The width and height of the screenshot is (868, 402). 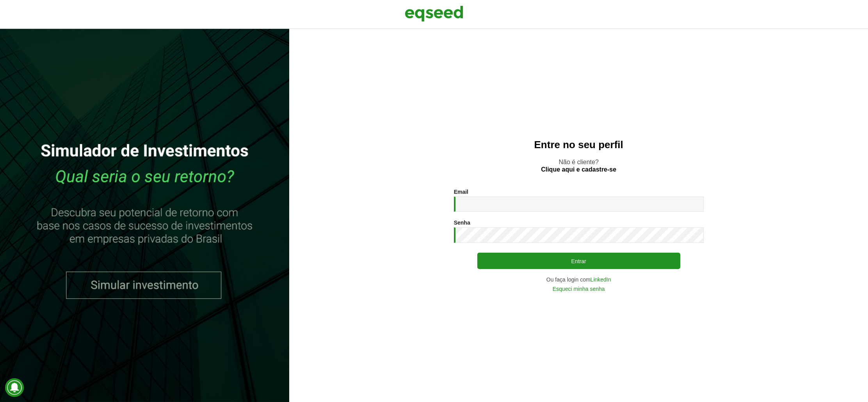 I want to click on button: Entrar, so click(x=578, y=261).